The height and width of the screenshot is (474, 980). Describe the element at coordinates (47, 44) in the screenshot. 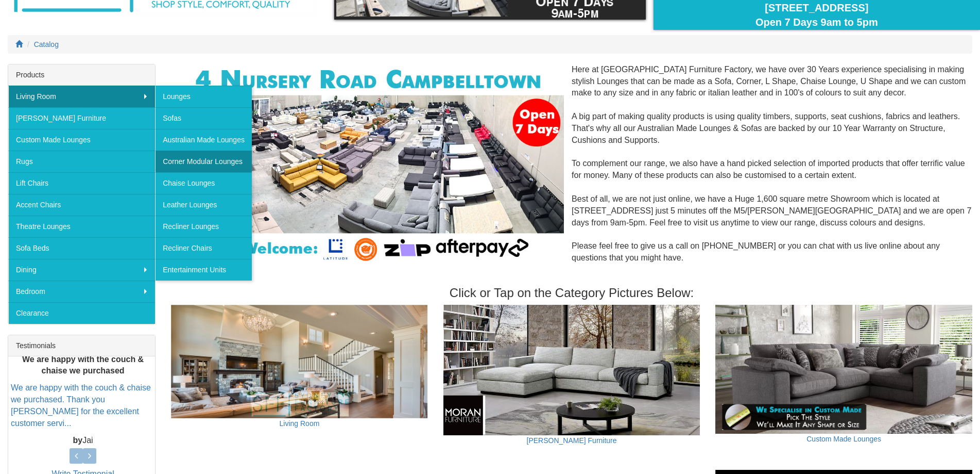

I see `a: Catalog` at that location.